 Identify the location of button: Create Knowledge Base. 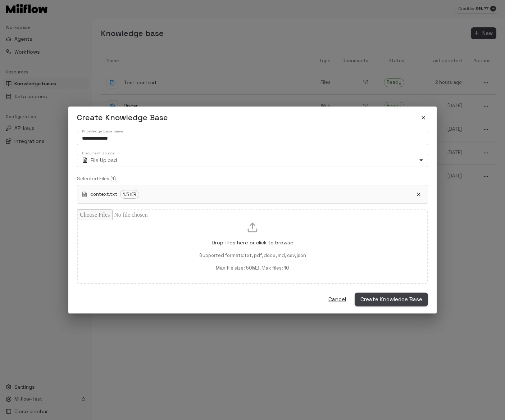
(391, 299).